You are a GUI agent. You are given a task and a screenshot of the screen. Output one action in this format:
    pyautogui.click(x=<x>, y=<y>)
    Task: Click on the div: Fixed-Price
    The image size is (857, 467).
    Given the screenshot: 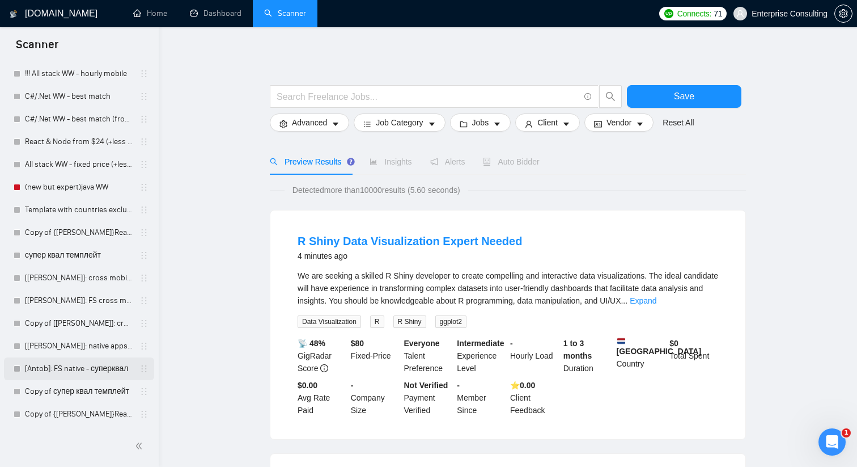 What is the action you would take?
    pyautogui.click(x=375, y=355)
    